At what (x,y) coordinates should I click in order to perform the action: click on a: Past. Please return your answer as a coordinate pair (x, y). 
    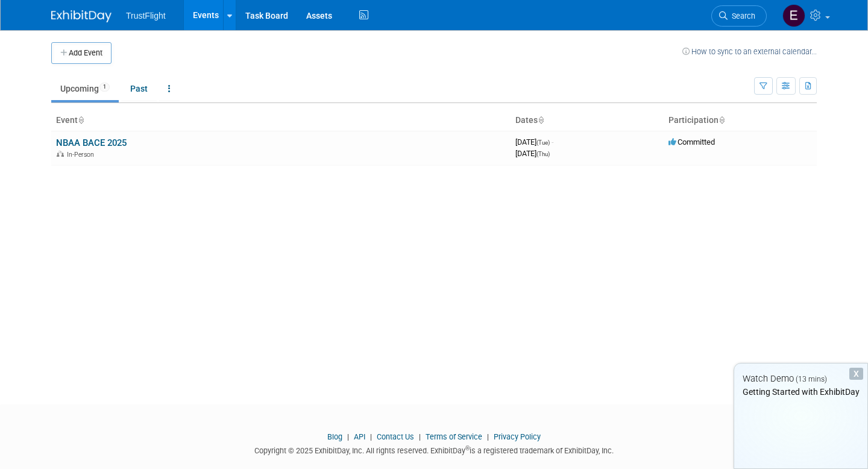
    Looking at the image, I should click on (139, 88).